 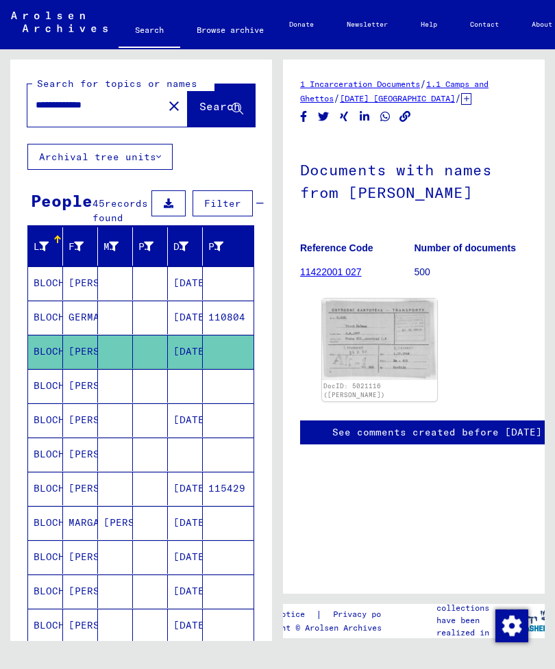 What do you see at coordinates (301, 25) in the screenshot?
I see `a: Donate` at bounding box center [301, 25].